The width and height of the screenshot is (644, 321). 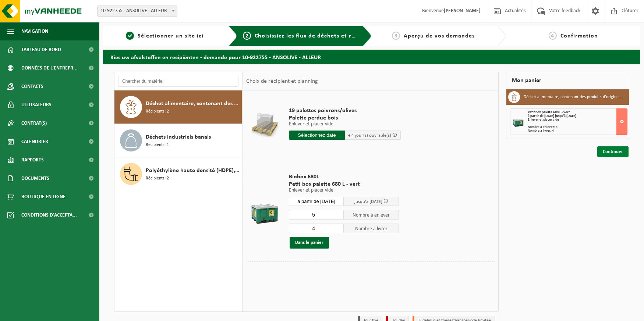 What do you see at coordinates (553, 36) in the screenshot?
I see `span: 4` at bounding box center [553, 36].